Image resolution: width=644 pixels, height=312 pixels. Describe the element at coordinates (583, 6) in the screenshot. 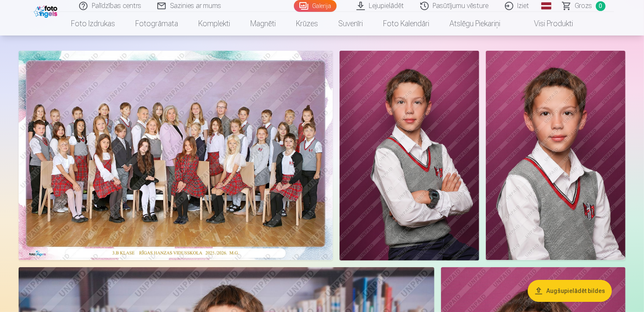

I see `span: Grozs` at that location.